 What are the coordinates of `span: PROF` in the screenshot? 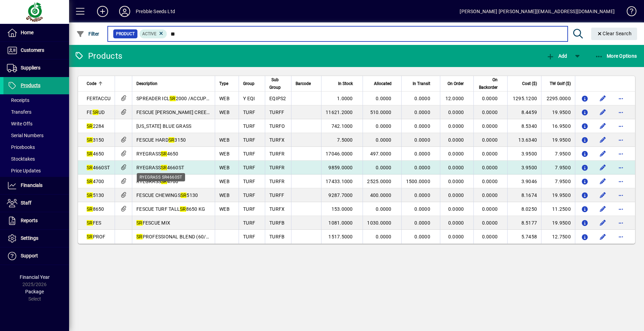 It's located at (96, 237).